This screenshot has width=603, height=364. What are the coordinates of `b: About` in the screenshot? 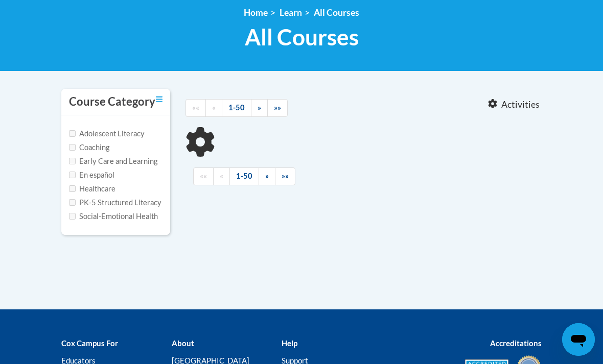 It's located at (183, 344).